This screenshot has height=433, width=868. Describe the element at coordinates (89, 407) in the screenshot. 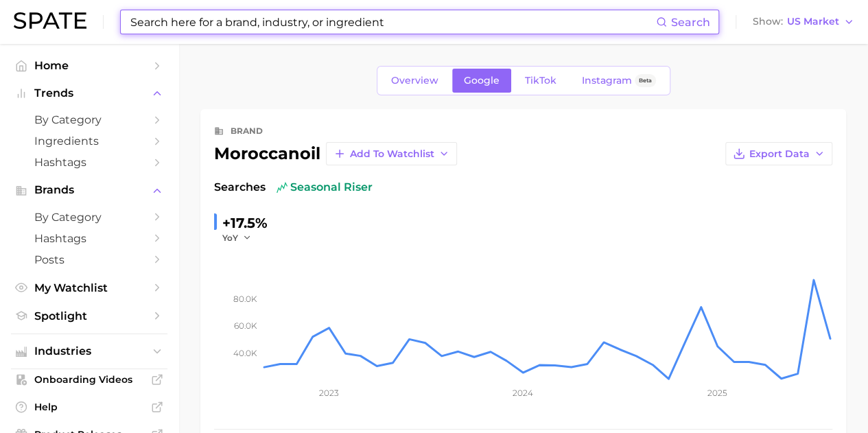

I see `a: Help` at that location.